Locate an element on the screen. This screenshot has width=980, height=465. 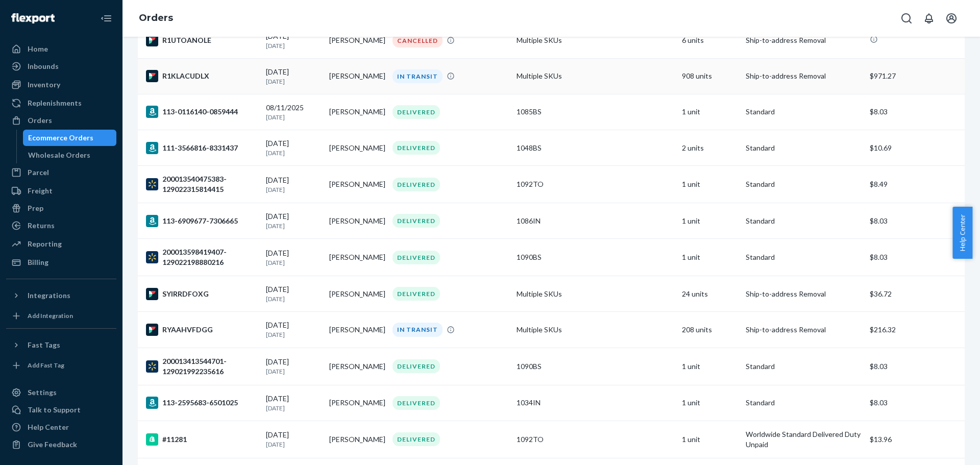
div: IN TRANSIT is located at coordinates (418, 76).